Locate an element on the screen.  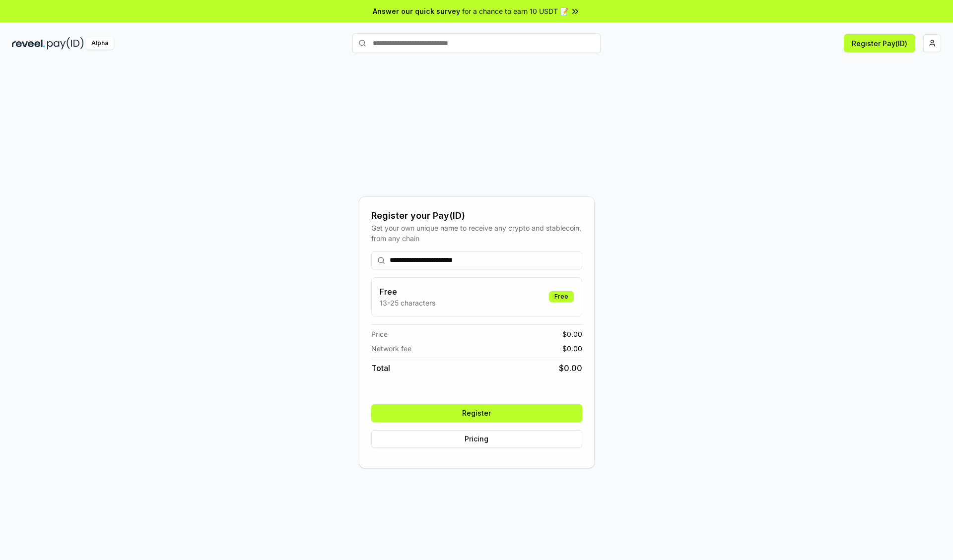
p: 13-25 characters is located at coordinates (407, 303).